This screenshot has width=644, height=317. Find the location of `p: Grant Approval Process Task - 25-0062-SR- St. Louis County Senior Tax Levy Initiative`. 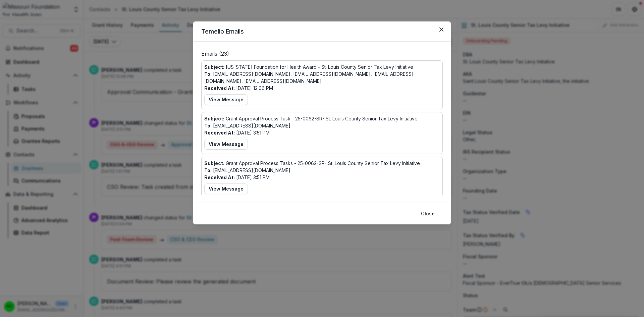

p: Grant Approval Process Task - 25-0062-SR- St. Louis County Senior Tax Levy Initiative is located at coordinates (311, 118).